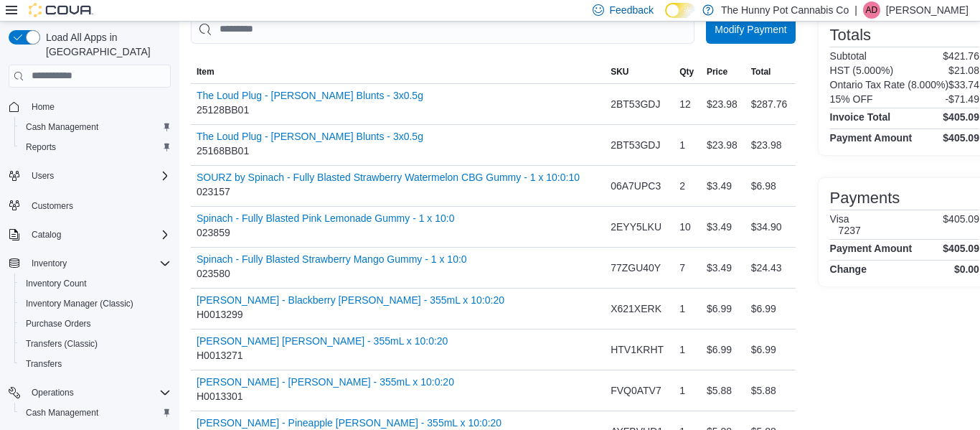 Image resolution: width=980 pixels, height=430 pixels. I want to click on a: Reports, so click(41, 147).